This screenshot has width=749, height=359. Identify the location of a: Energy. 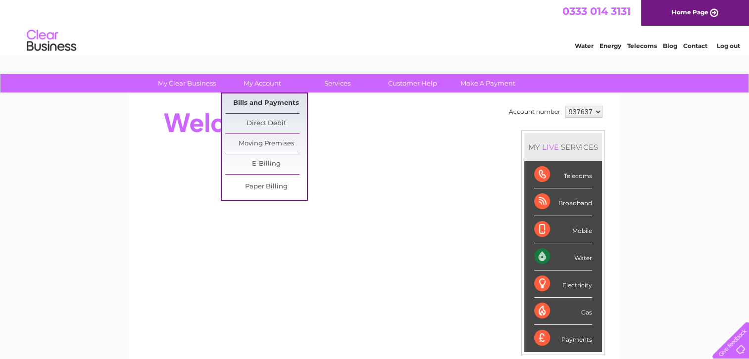
(610, 46).